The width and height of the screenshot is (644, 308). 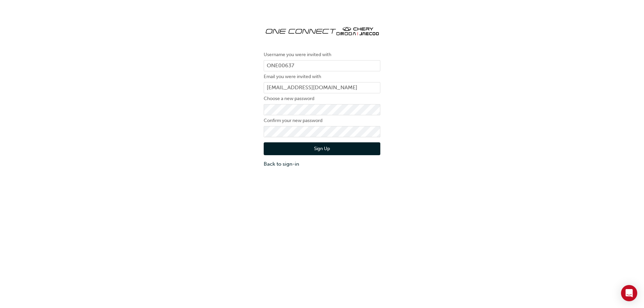 What do you see at coordinates (322, 149) in the screenshot?
I see `button: Sign Up` at bounding box center [322, 149].